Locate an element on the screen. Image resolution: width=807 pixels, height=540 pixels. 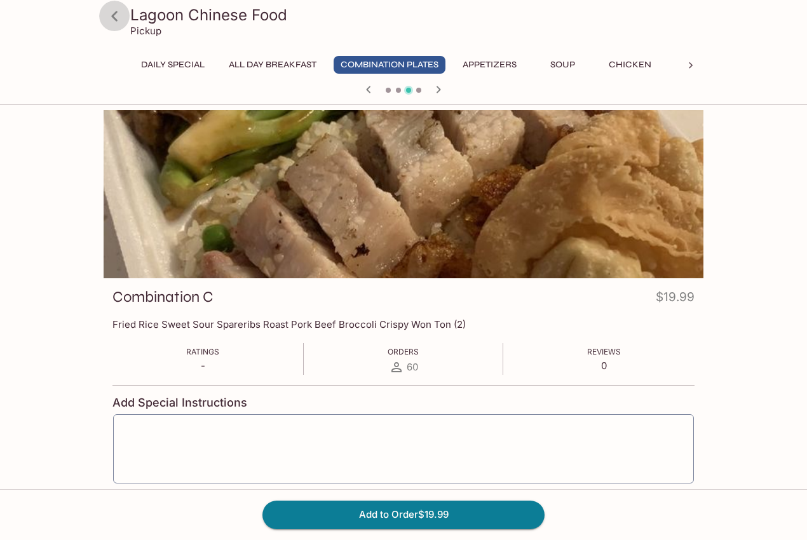
span: Orders is located at coordinates (403, 352).